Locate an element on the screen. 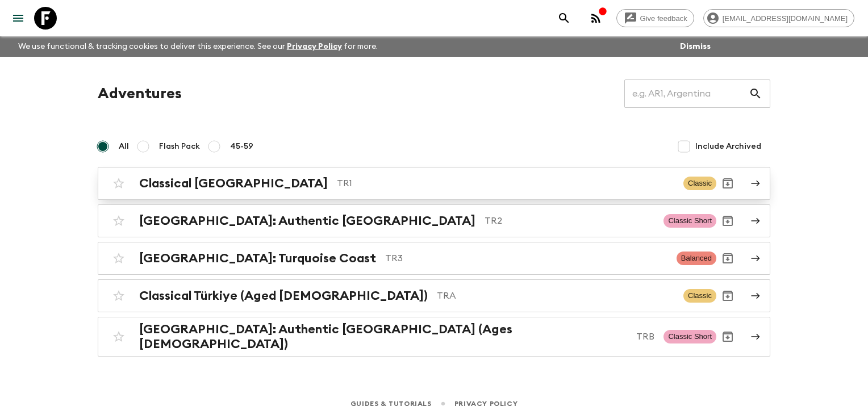 The height and width of the screenshot is (419, 868). p: TR2 is located at coordinates (569, 221).